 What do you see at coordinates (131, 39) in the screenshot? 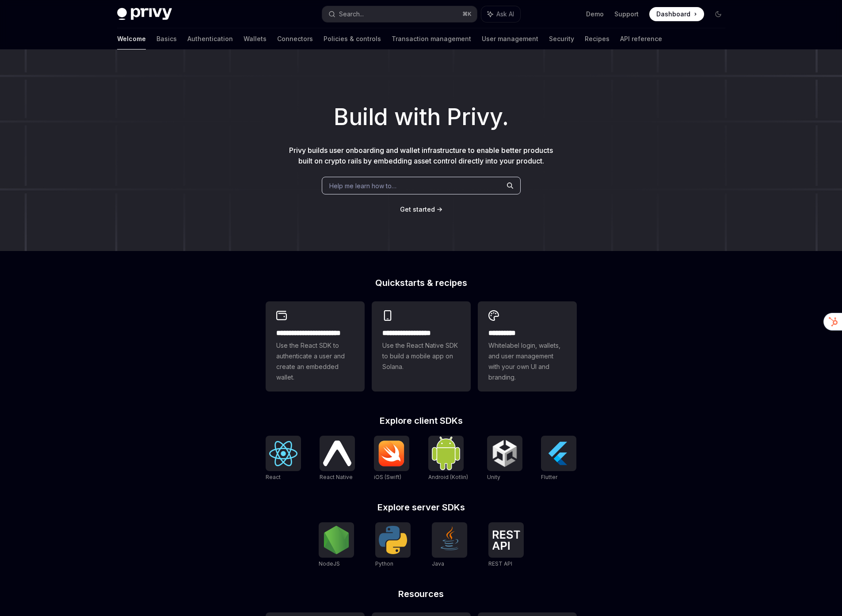
I see `a: Welcome` at bounding box center [131, 39].